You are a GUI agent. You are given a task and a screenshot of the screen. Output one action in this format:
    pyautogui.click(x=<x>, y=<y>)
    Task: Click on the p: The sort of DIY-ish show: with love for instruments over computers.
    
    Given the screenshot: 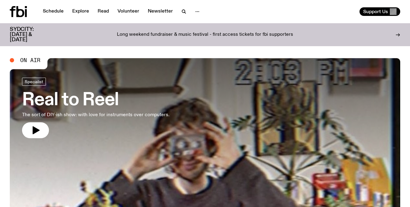 What is the action you would take?
    pyautogui.click(x=96, y=115)
    